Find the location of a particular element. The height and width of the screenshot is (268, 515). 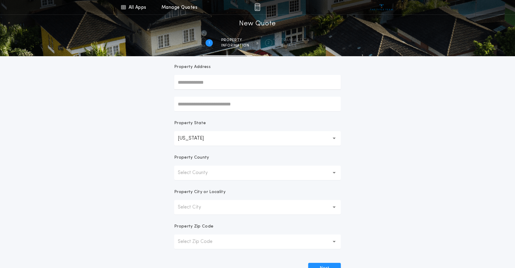

p: Property City or Locality is located at coordinates (200, 192).